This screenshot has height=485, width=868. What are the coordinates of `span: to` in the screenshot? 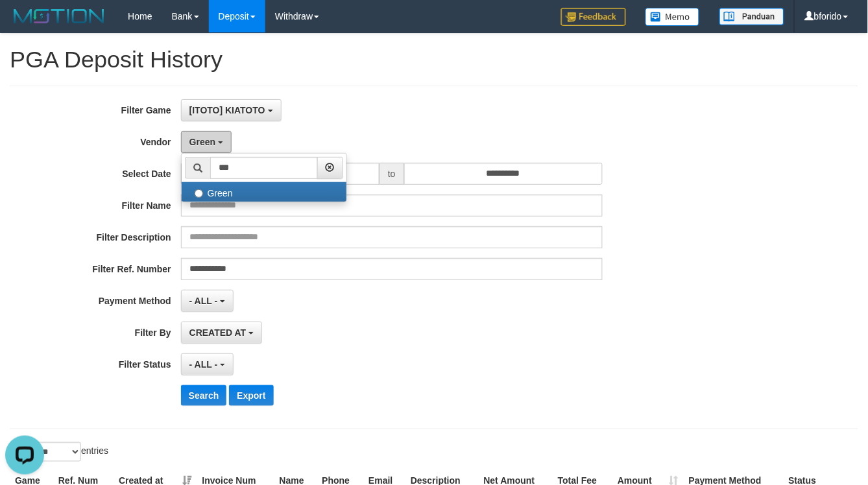 It's located at (392, 174).